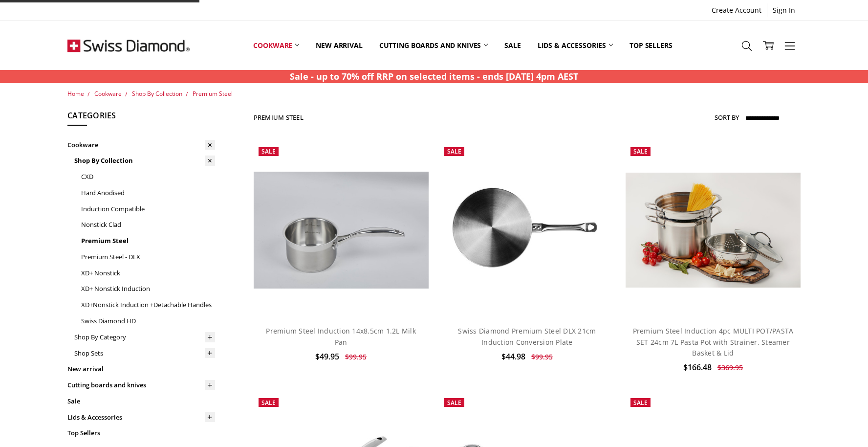  I want to click on h1: Premium Steel, so click(278, 117).